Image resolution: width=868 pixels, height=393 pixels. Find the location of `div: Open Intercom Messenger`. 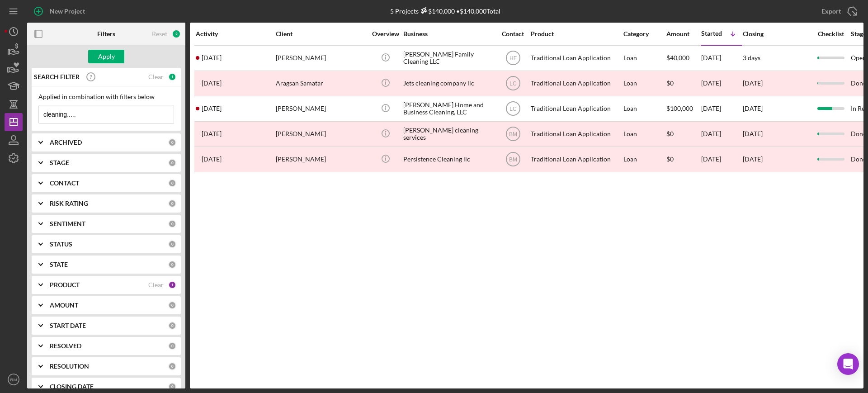

div: Open Intercom Messenger is located at coordinates (849, 364).